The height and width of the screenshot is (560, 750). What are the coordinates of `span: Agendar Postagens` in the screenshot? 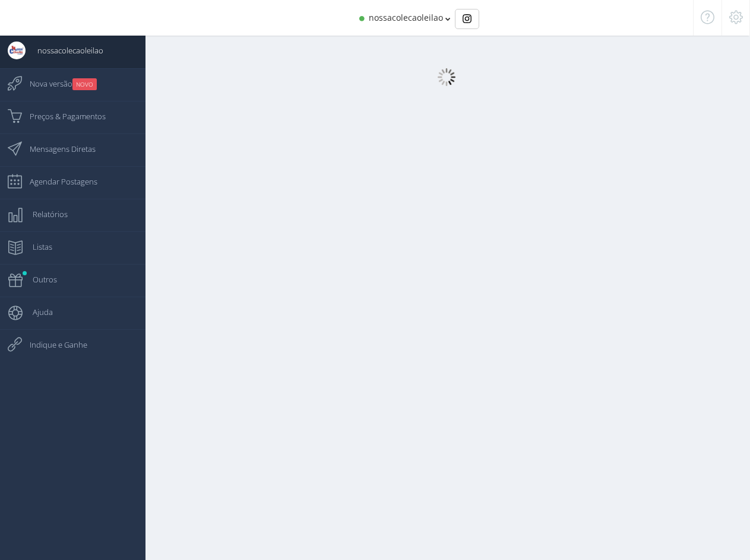 It's located at (57, 181).